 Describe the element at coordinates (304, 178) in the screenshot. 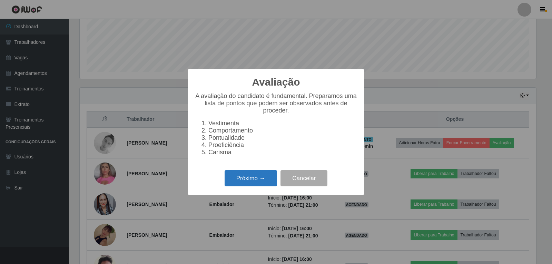

I see `button: Cancelar` at that location.